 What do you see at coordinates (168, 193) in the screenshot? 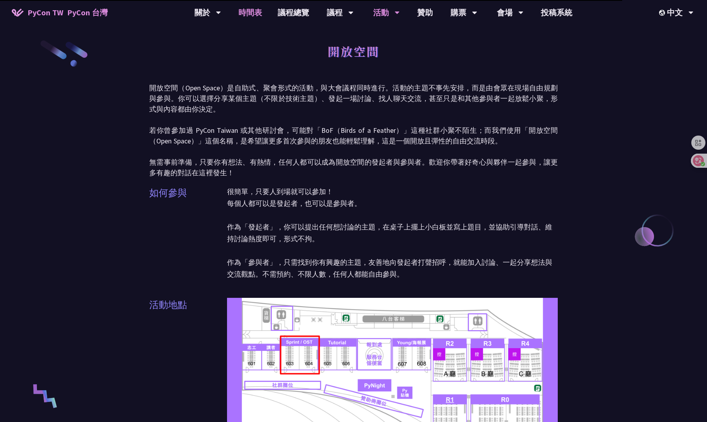
I see `p: 如何參與` at bounding box center [168, 193].